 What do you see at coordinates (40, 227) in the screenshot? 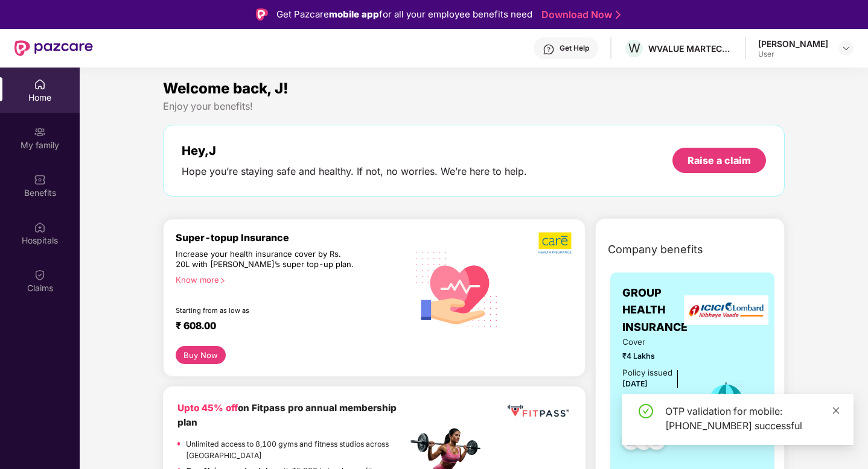
I see `img: svg+xml;base64,PHN2ZyBpZD0iSG9zcGl0YWxzIiB4bWxucz0iaHR0cDovL3d3dy53My5vcmcvMjAwMC9zdmciIHdpZHRoPS...` at bounding box center [40, 227].